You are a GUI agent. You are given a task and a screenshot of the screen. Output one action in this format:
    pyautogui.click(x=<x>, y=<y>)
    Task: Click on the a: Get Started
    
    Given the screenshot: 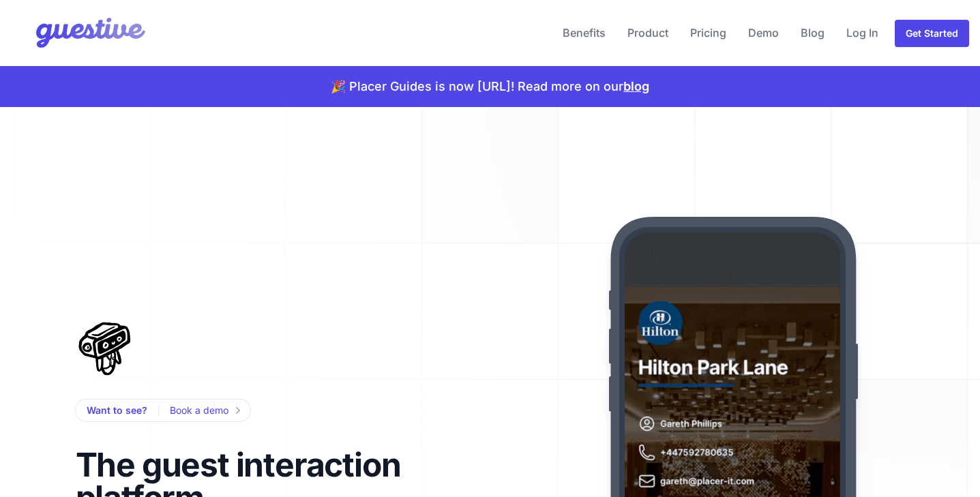 What is the action you would take?
    pyautogui.click(x=932, y=33)
    